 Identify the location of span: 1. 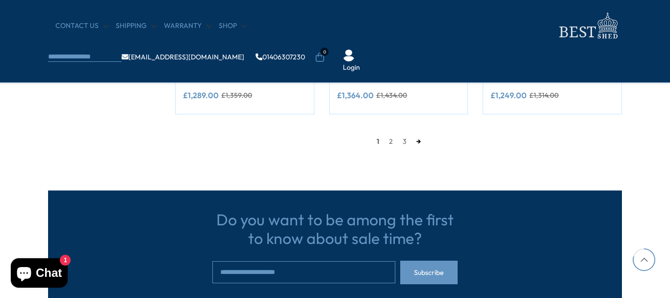
(378, 141).